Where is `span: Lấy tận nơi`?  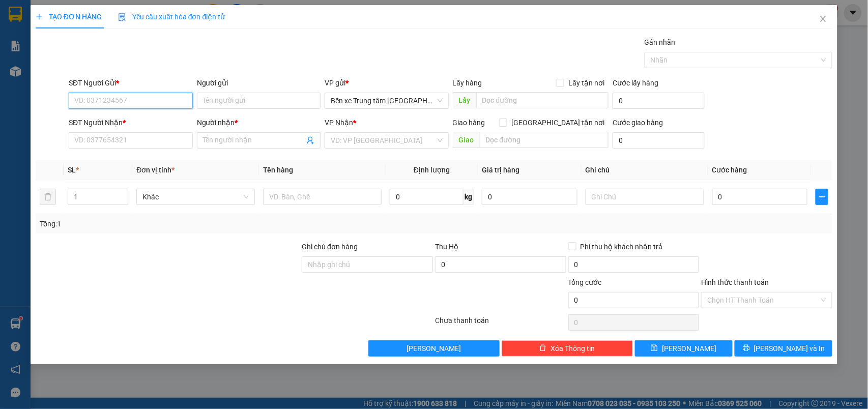
span: Lấy tận nơi is located at coordinates (586, 83).